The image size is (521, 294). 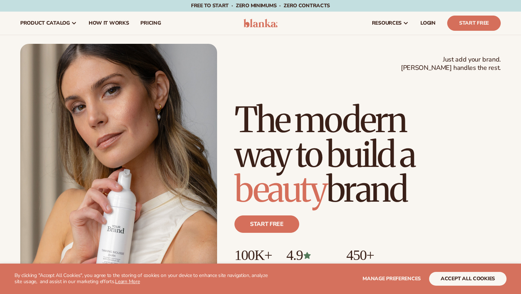 I want to click on span: LOGIN, so click(x=428, y=23).